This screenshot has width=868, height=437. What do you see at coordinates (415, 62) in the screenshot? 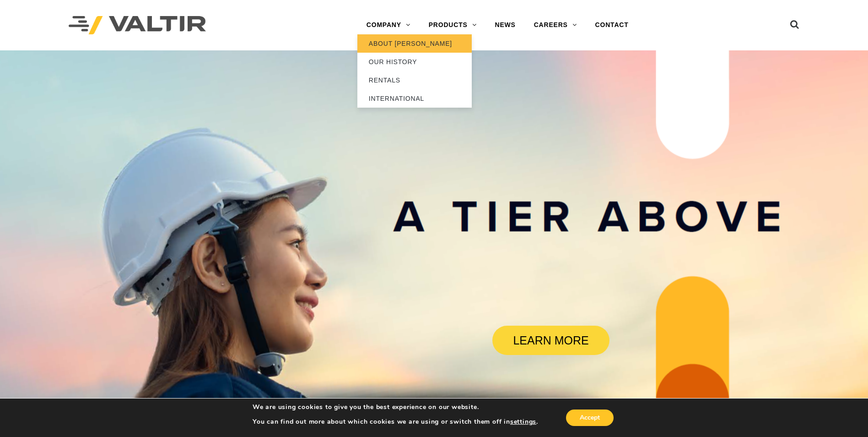
I see `a: OUR HISTORY` at bounding box center [415, 62].